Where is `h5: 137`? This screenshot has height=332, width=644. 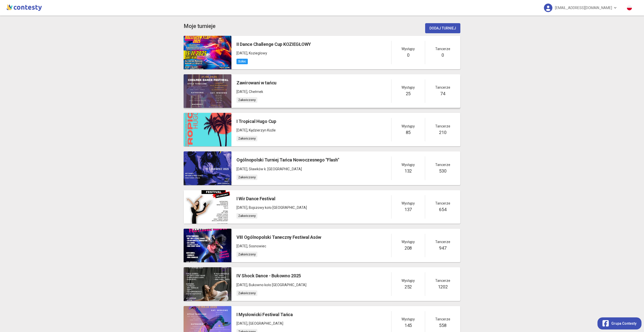
h5: 137 is located at coordinates (408, 209).